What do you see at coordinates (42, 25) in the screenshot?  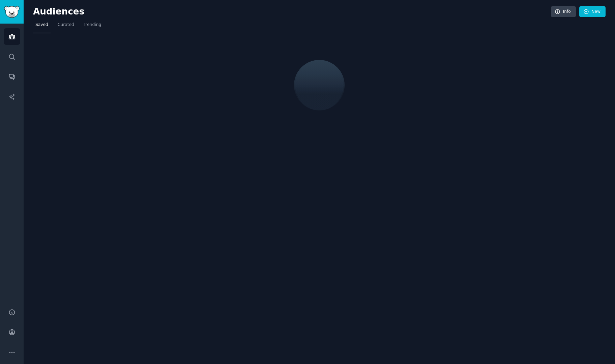 I see `span: Saved` at bounding box center [42, 25].